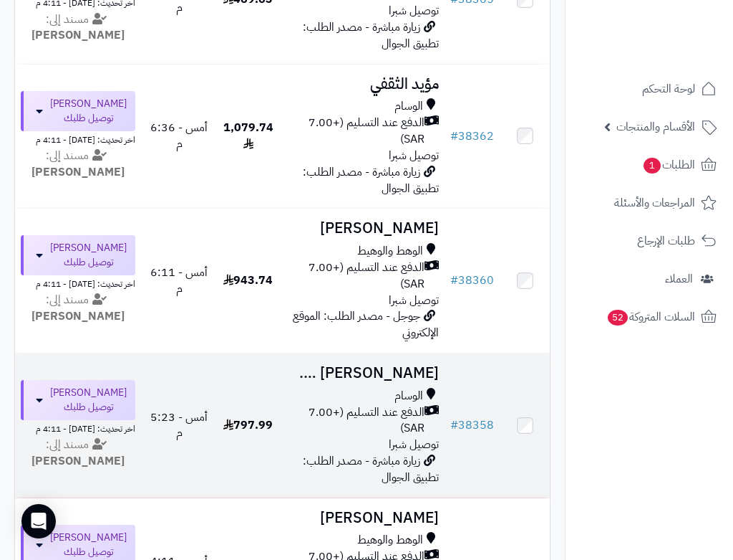  I want to click on a: العملاء, so click(649, 279).